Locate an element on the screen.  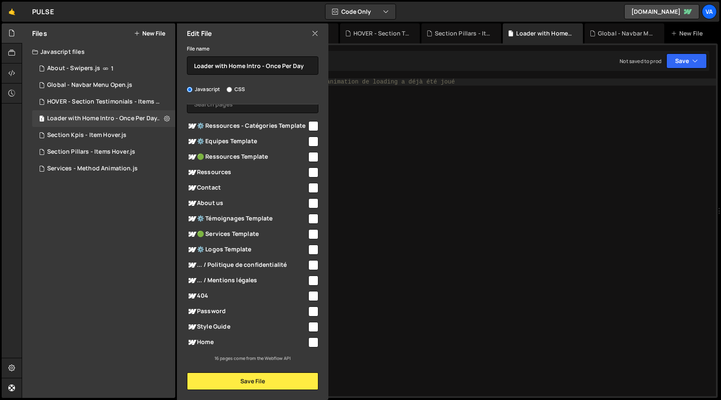
span: ⚙️ Equipes Template is located at coordinates (247, 141).